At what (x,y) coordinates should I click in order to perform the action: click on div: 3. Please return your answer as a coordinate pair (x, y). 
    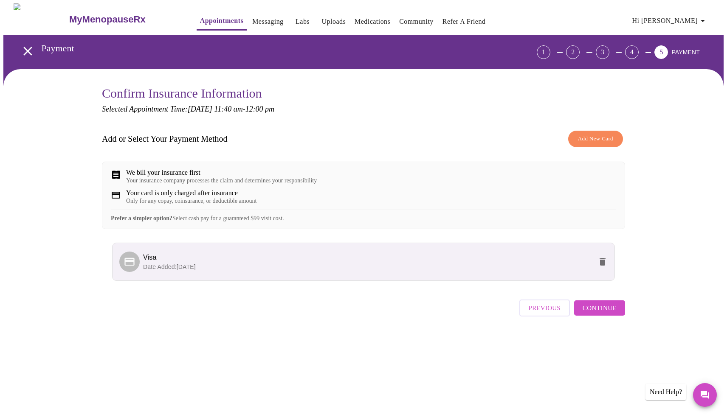
    Looking at the image, I should click on (602, 52).